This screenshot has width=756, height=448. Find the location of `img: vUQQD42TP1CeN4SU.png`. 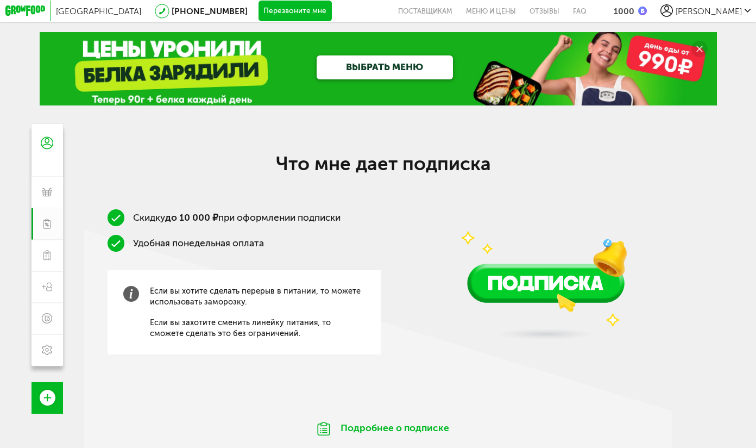

img: vUQQD42TP1CeN4SU.png is located at coordinates (546, 251).